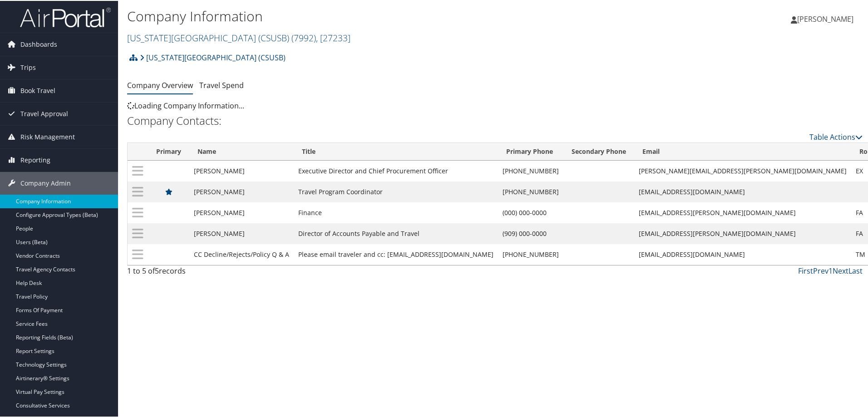  What do you see at coordinates (241, 254) in the screenshot?
I see `td: CC Decline/Rejects/Policy Q & A` at bounding box center [241, 254].